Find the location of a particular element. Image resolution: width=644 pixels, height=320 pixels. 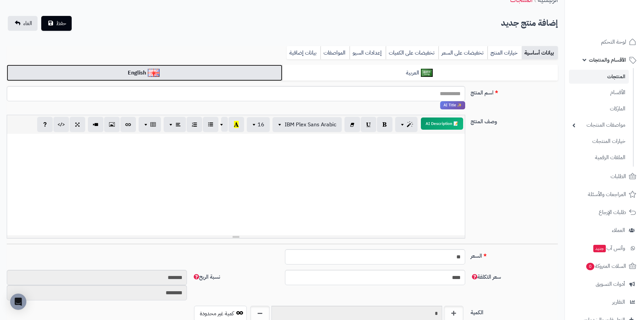

span: العملاء is located at coordinates (619, 231).